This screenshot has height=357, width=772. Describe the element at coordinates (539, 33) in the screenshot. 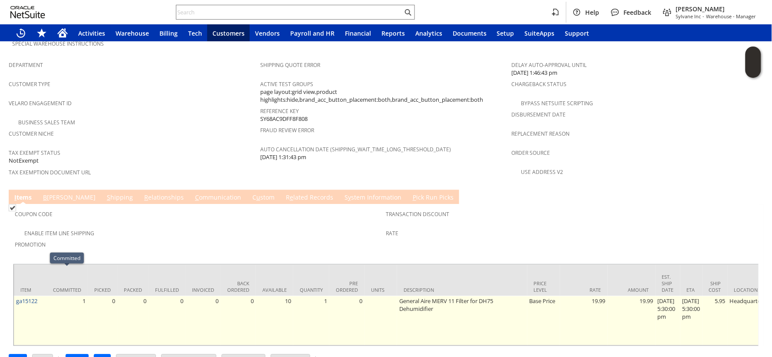

I see `a: SuiteApps` at that location.